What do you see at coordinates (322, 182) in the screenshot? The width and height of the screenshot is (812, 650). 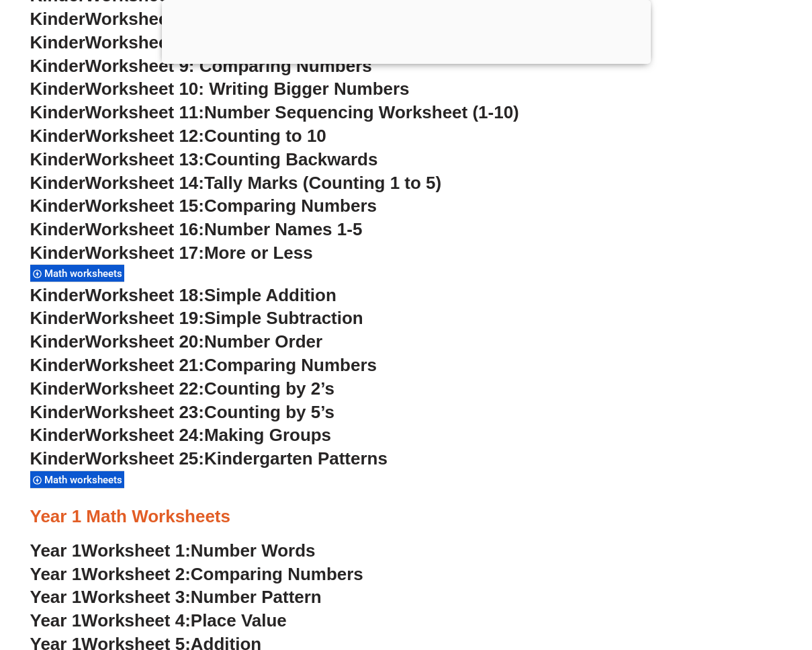 I see `span: Tally Marks (Counting 1 to 5)` at bounding box center [322, 182].